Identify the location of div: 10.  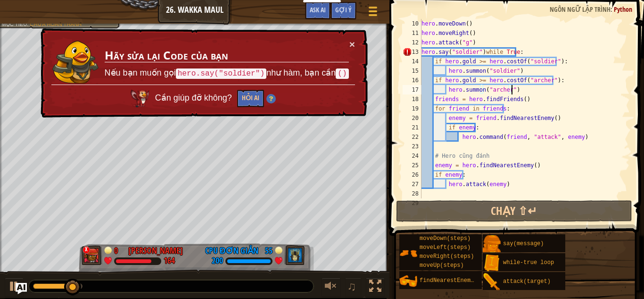
(412, 24).